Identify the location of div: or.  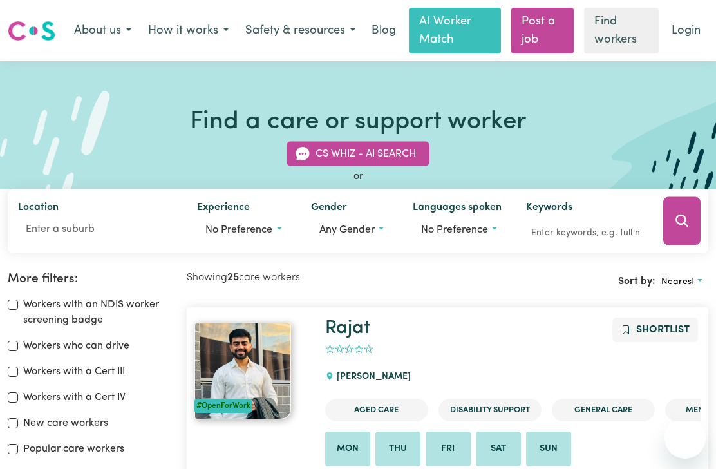
(358, 176).